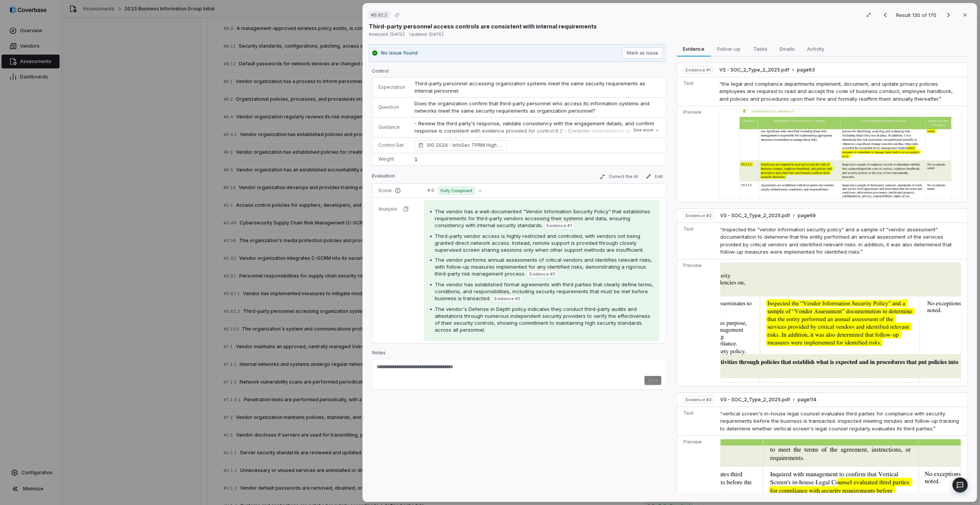 This screenshot has width=980, height=505. Describe the element at coordinates (807, 216) in the screenshot. I see `span: page 69` at that location.